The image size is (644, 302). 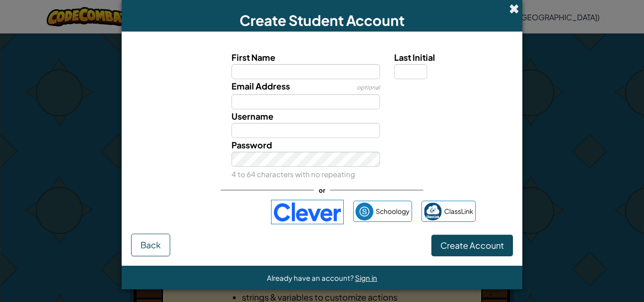 What do you see at coordinates (459, 211) in the screenshot?
I see `span: ClassLink` at bounding box center [459, 211].